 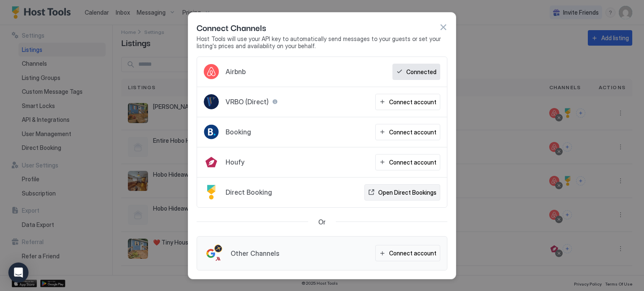 I want to click on button: Connected, so click(x=417, y=72).